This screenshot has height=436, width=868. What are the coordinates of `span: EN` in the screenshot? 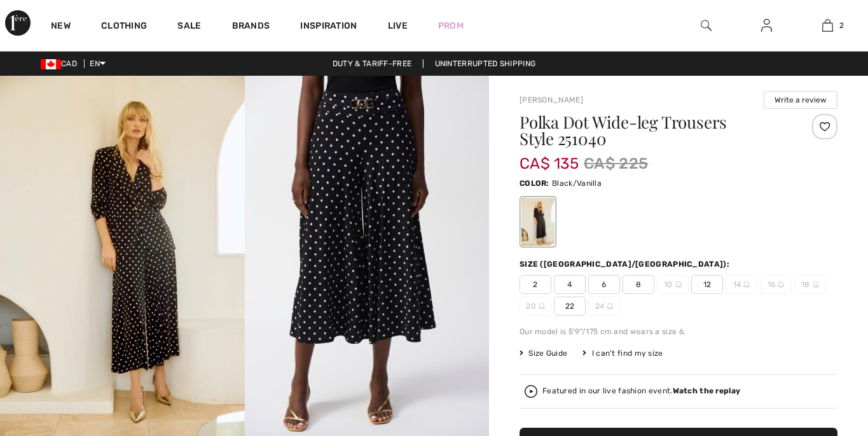 It's located at (97, 63).